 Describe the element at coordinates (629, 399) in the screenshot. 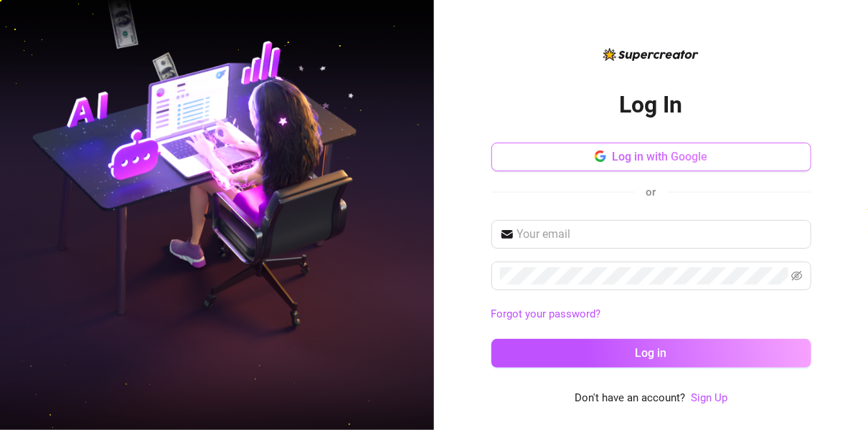

I see `span: Don't have an account?` at that location.